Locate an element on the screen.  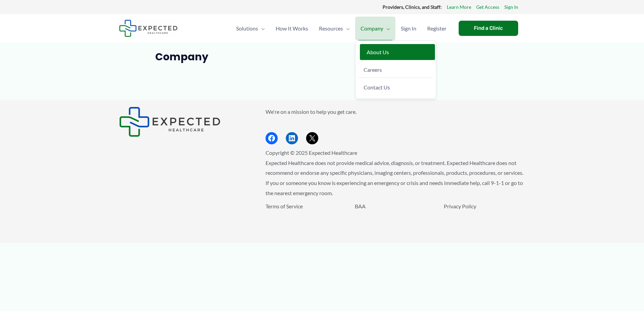
a: BAA is located at coordinates (360, 206).